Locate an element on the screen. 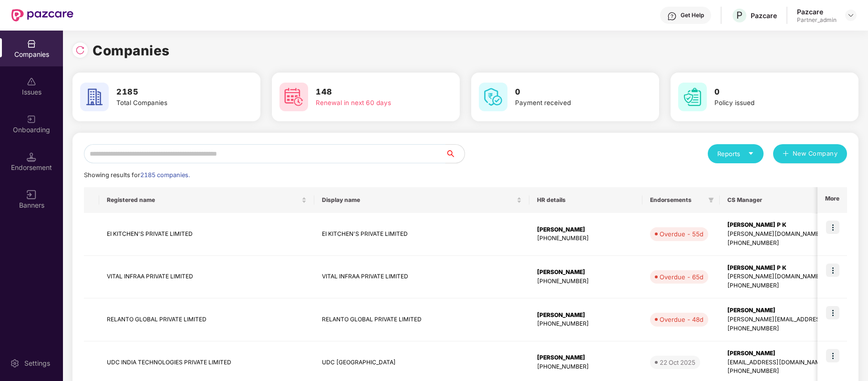  span: filter is located at coordinates (711, 200).